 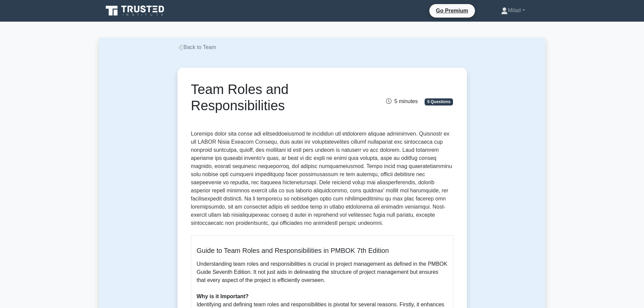 What do you see at coordinates (223, 296) in the screenshot?
I see `b: Why is it Important?` at bounding box center [223, 296].